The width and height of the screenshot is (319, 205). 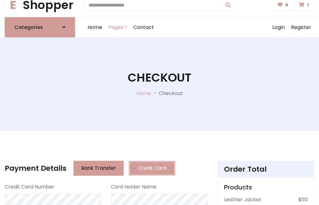 I want to click on a: Pages, so click(x=118, y=27).